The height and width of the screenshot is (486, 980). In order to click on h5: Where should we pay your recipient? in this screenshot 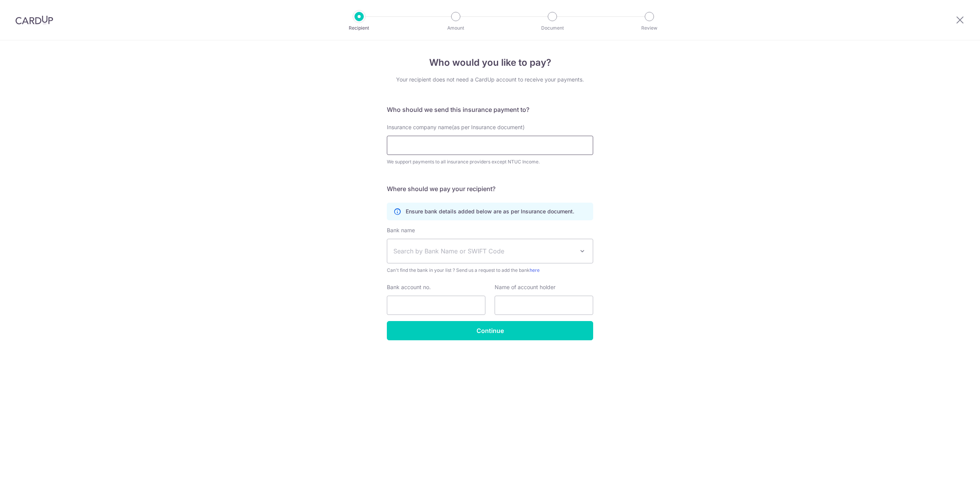, I will do `click(490, 189)`.